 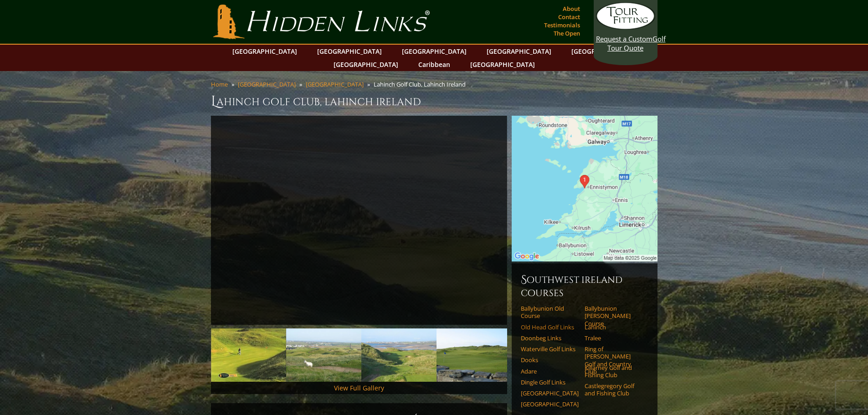 I want to click on a: Request a CustomGolf Tour Quote, so click(x=626, y=27).